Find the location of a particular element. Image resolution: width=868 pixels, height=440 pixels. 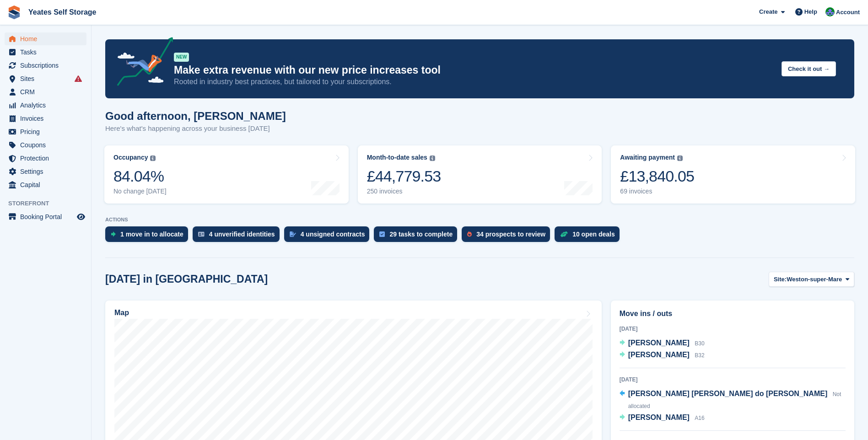

p: ACTIONS is located at coordinates (480, 220).